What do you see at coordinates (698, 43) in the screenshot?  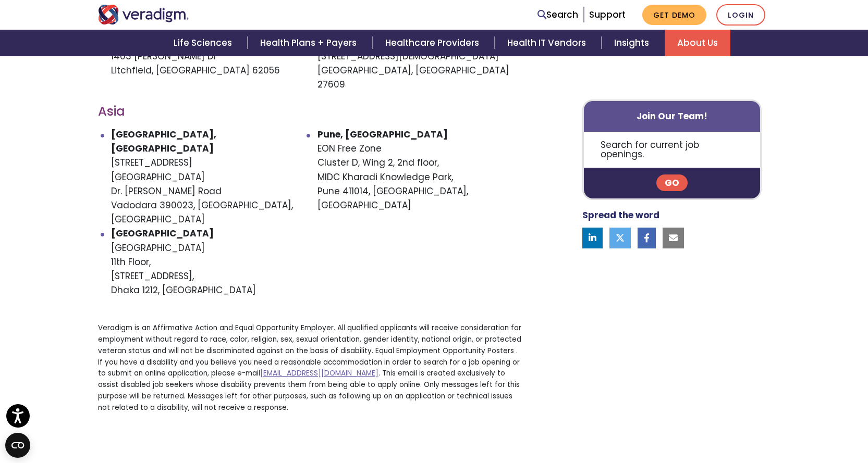 I see `a: About Us` at bounding box center [698, 43].